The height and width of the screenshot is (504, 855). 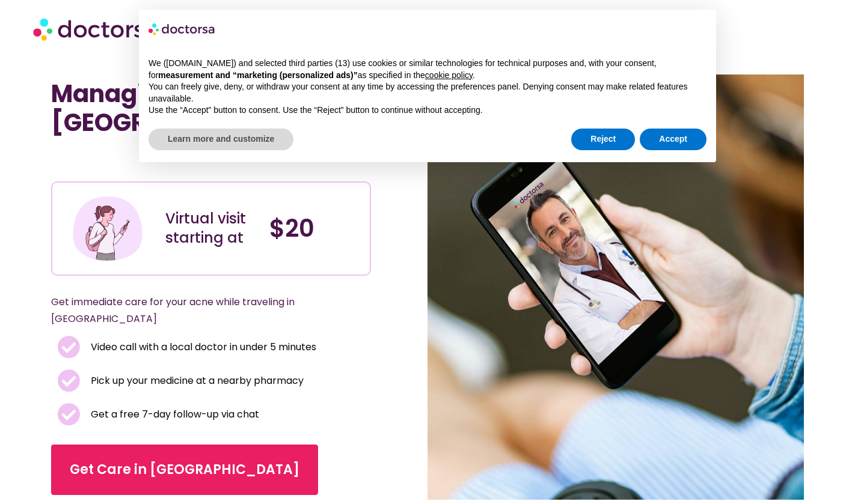 I want to click on a: cookie policy, so click(x=448, y=75).